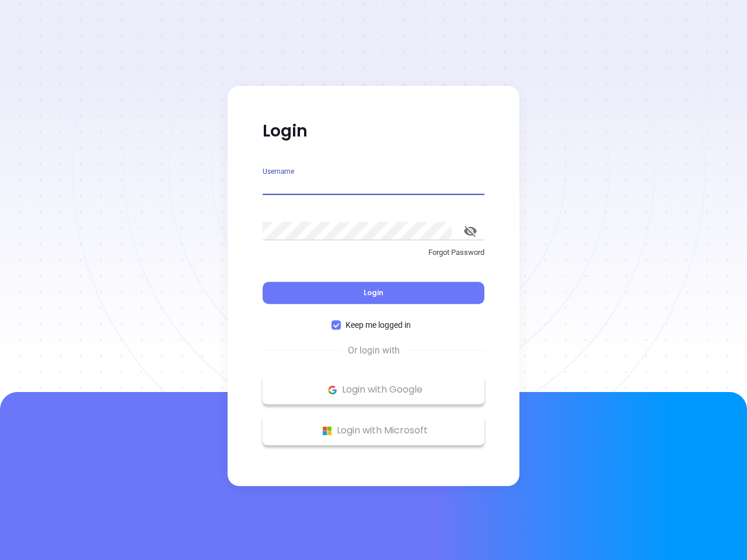  Describe the element at coordinates (374, 293) in the screenshot. I see `button: Login` at that location.